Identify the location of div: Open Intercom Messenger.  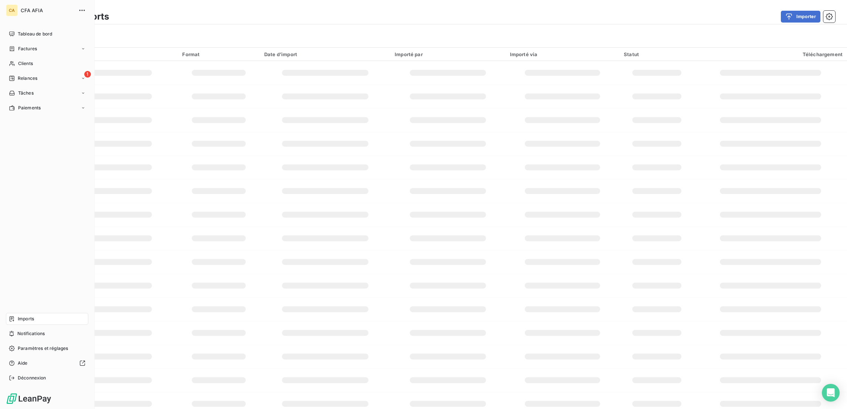
(831, 393).